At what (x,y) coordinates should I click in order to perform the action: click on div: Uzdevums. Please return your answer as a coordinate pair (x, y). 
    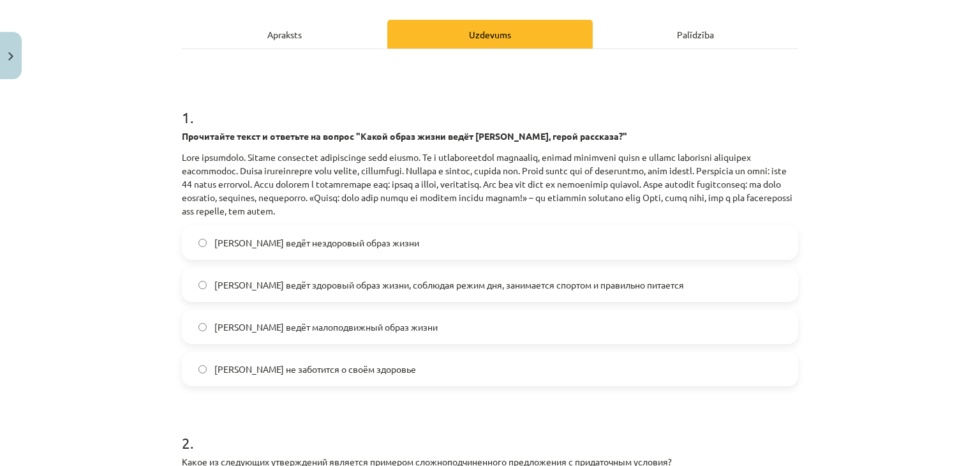
    Looking at the image, I should click on (490, 34).